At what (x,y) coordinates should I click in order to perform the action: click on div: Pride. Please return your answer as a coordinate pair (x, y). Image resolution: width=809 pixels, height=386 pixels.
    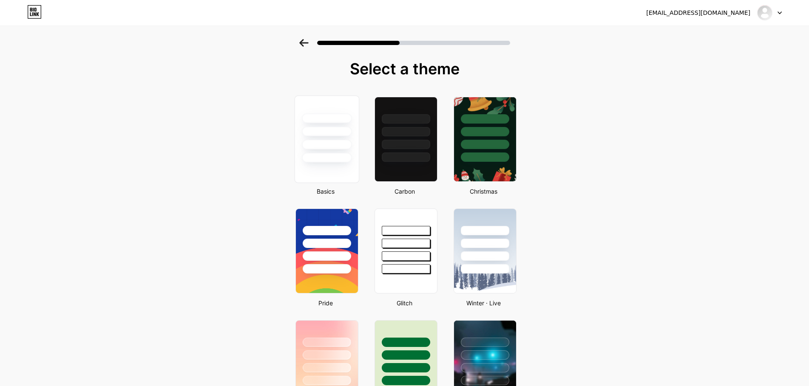
    Looking at the image, I should click on (325, 303).